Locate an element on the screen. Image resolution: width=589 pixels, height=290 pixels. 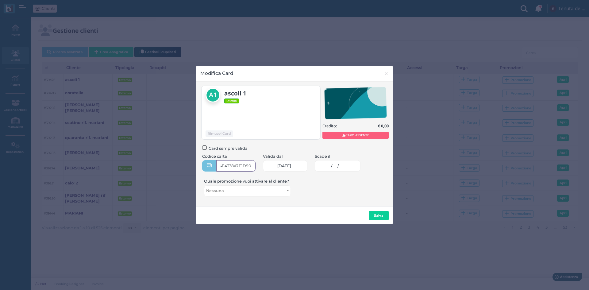
label: Scade il is located at coordinates (322, 156).